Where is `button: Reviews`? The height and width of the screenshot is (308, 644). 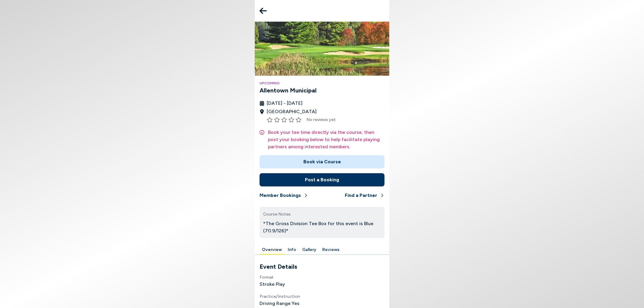
button: Reviews is located at coordinates (331, 250).